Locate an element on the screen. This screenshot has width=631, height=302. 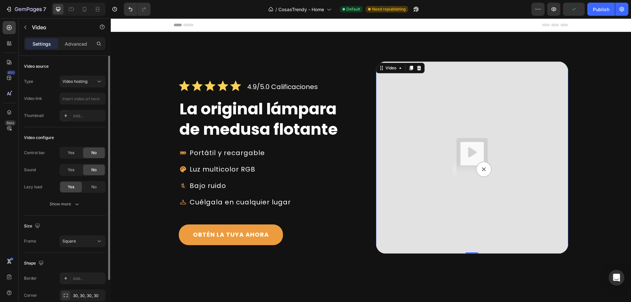
p: OBTÉN LA TUYA AHORA is located at coordinates (120, 216).